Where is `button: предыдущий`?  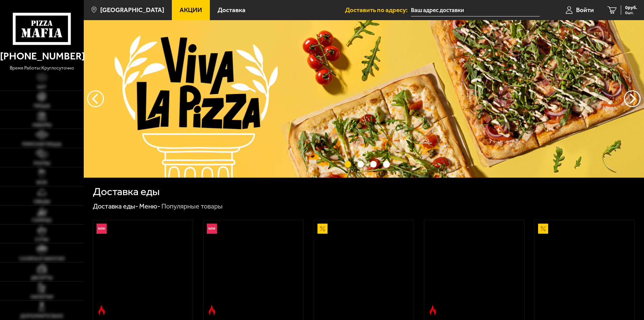 button: предыдущий is located at coordinates (632, 99).